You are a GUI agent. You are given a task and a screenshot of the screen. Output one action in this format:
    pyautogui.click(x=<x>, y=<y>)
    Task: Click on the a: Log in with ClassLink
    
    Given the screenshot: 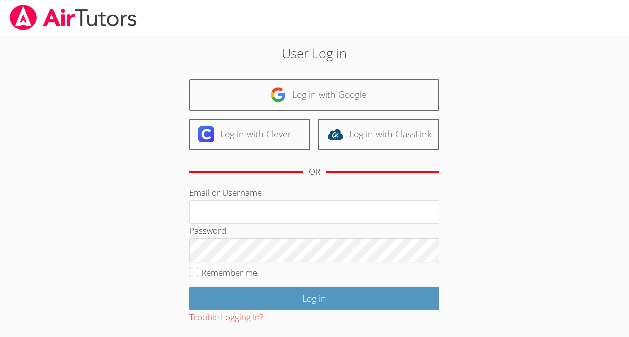 What is the action you would take?
    pyautogui.click(x=379, y=135)
    